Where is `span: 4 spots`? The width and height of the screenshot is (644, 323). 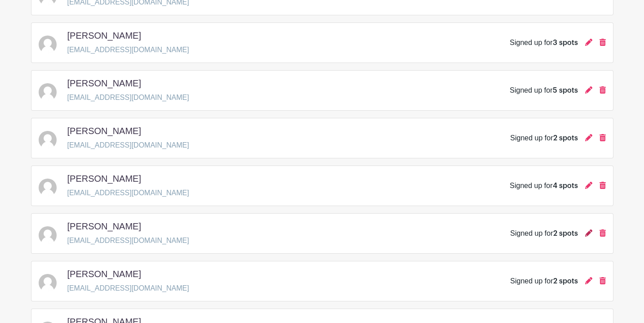
span: 4 spots is located at coordinates (565, 186).